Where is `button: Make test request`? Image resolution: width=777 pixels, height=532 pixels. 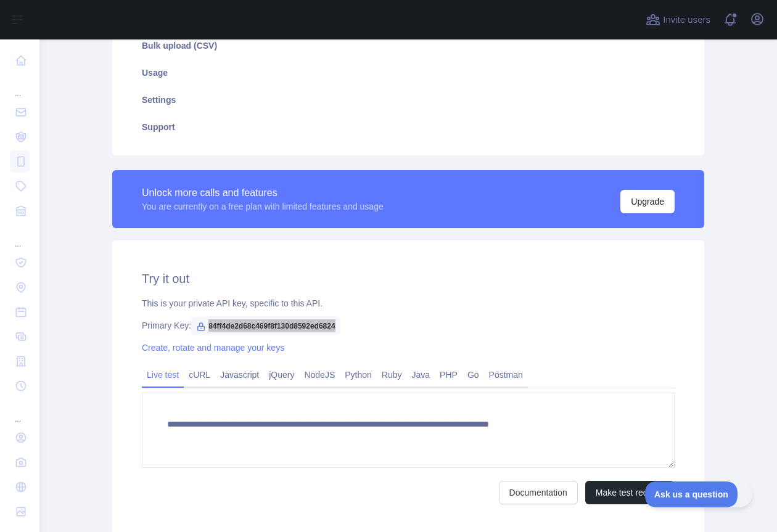 button: Make test request is located at coordinates (629, 493).